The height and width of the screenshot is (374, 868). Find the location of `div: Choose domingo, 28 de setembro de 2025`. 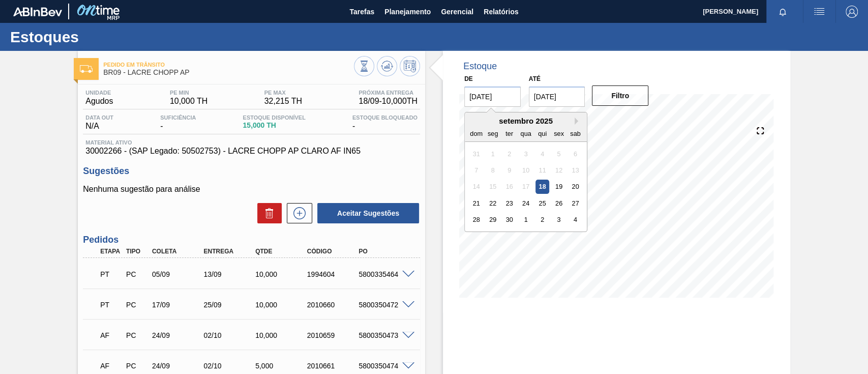

div: Choose domingo, 28 de setembro de 2025 is located at coordinates (476, 220).